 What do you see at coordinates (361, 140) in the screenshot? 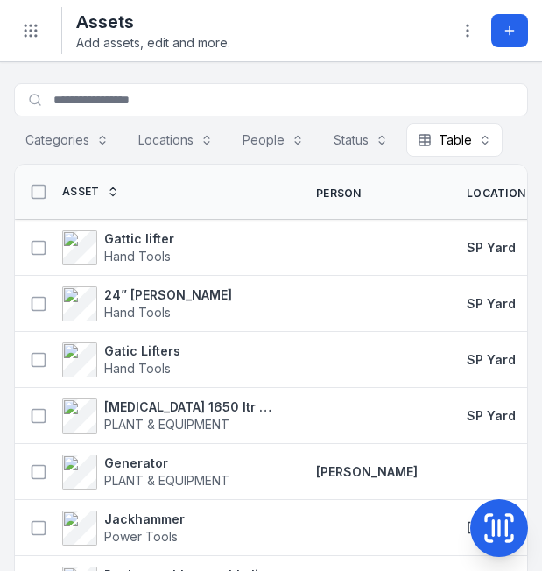
I see `button: Status` at bounding box center [361, 140].